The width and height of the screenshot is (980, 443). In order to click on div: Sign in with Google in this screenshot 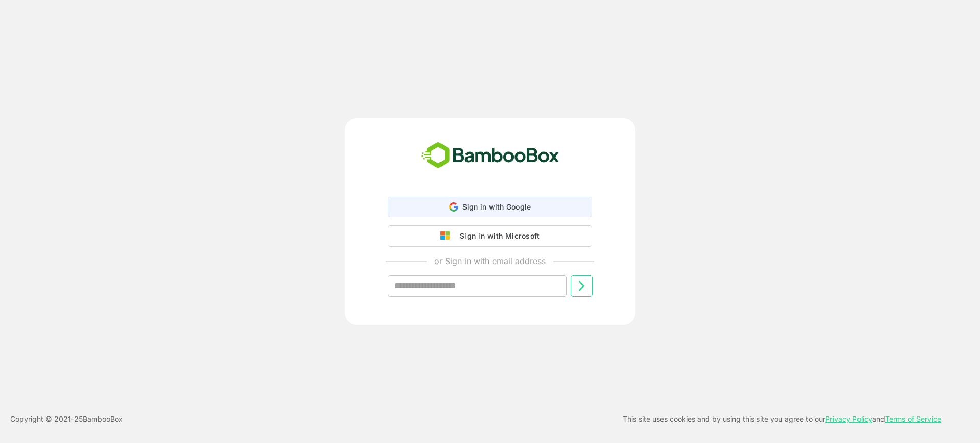, I will do `click(490, 207)`.